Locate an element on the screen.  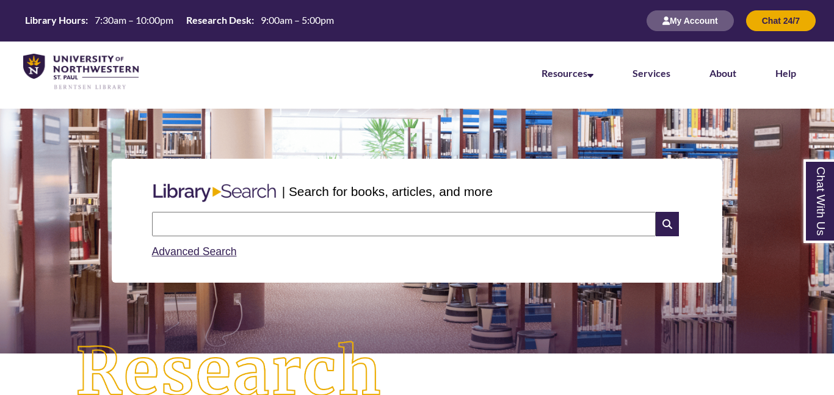
th: Library Hours: is located at coordinates (55, 20).